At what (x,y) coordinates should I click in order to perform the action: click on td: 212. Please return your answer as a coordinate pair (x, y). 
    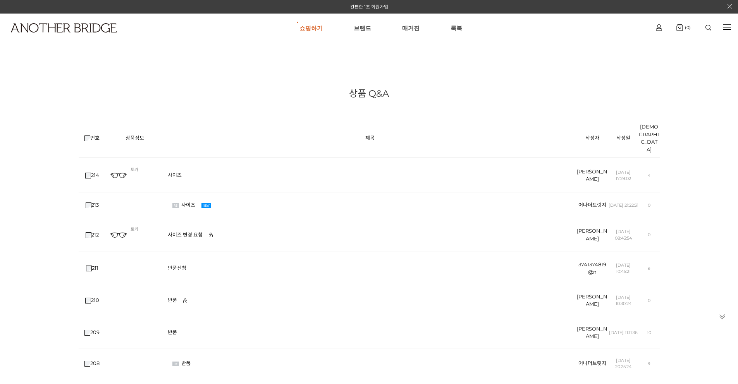
    Looking at the image, I should click on (92, 234).